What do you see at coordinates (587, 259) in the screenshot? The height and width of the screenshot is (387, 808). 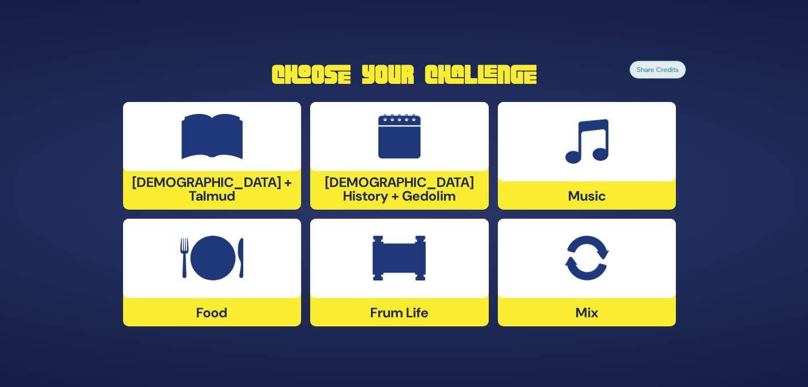 I see `img: Mix` at bounding box center [587, 259].